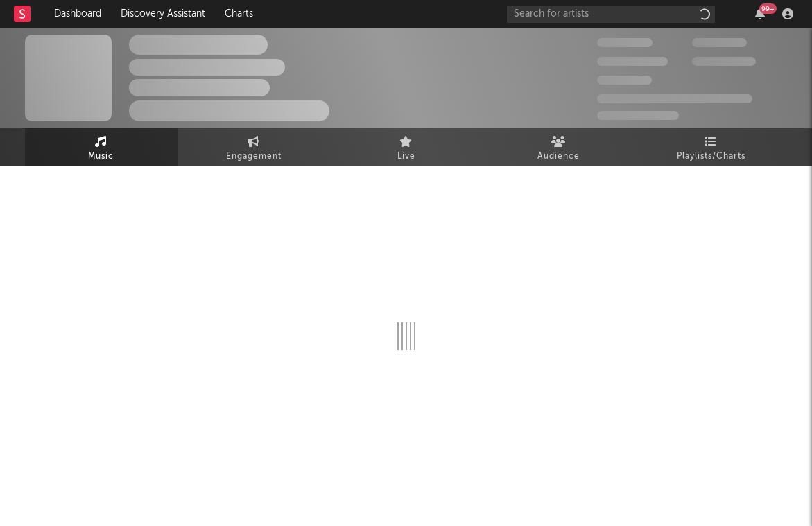  Describe the element at coordinates (711, 157) in the screenshot. I see `span: Playlists/Charts` at that location.